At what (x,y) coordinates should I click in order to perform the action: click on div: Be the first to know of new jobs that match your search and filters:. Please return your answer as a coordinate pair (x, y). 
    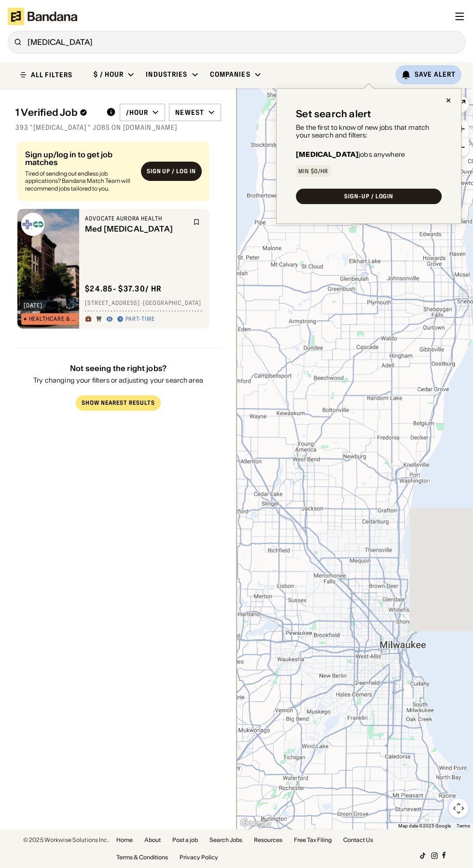
    Looking at the image, I should click on (369, 132).